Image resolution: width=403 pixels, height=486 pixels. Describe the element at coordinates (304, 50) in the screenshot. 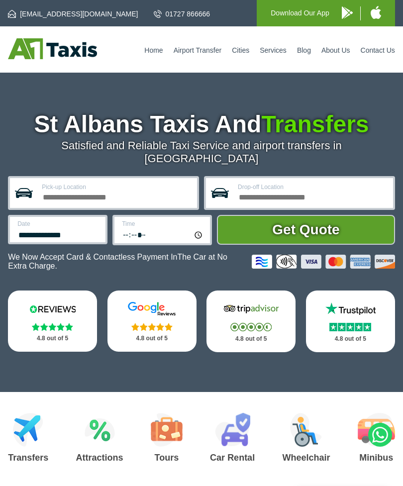

I see `a: Blog` at that location.